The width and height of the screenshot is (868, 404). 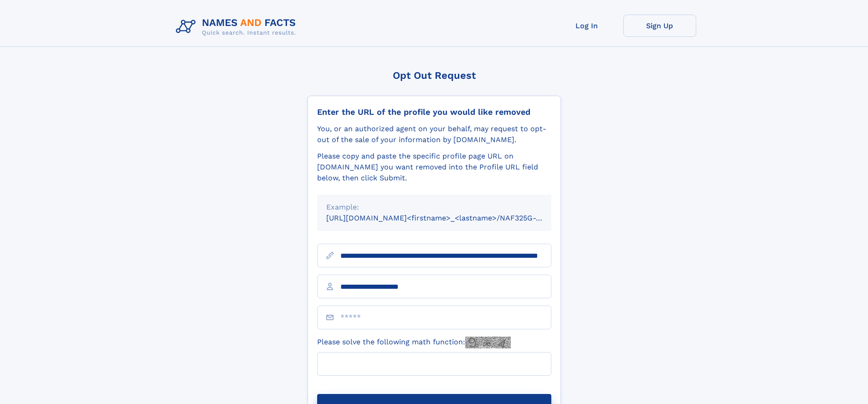 I want to click on a: Sign Up, so click(x=660, y=26).